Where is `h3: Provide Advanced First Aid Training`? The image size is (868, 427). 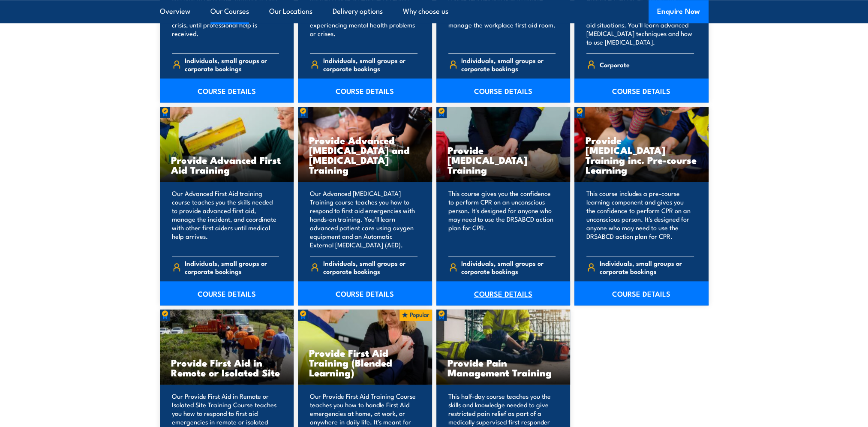 h3: Provide Advanced First Aid Training is located at coordinates (227, 165).